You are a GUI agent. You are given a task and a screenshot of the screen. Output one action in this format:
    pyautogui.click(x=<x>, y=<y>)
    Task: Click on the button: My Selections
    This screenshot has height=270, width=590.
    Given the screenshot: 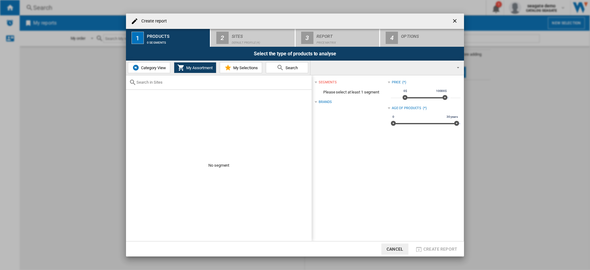 What is the action you would take?
    pyautogui.click(x=241, y=68)
    